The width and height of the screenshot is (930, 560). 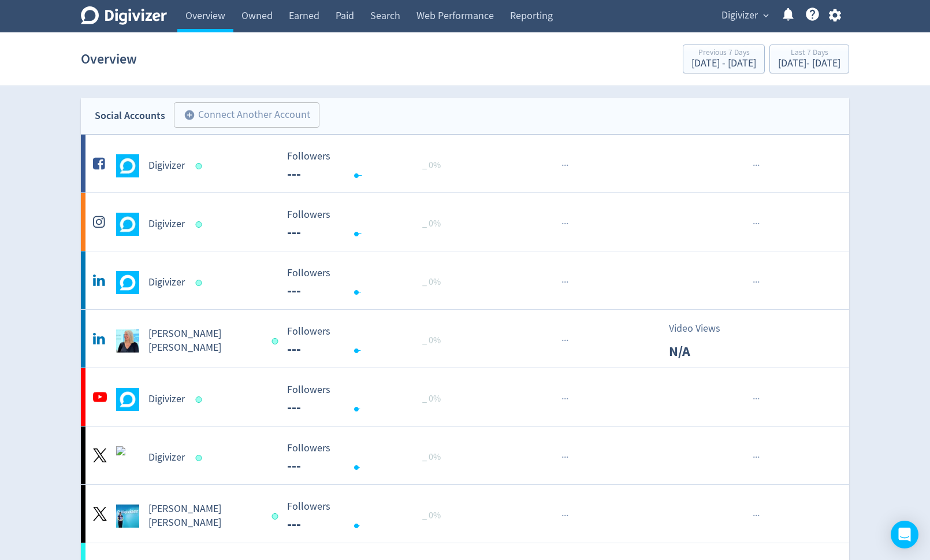 What do you see at coordinates (904, 534) in the screenshot?
I see `div: Open Intercom Messenger` at bounding box center [904, 534].